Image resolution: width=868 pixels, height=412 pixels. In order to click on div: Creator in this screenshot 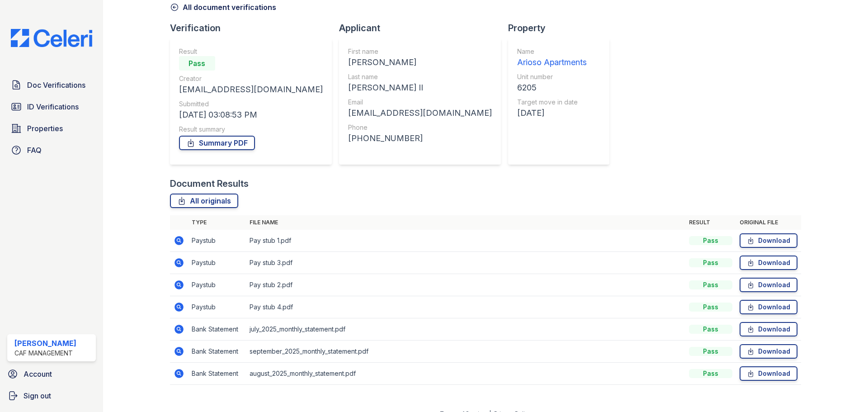, I will do `click(251, 78)`.